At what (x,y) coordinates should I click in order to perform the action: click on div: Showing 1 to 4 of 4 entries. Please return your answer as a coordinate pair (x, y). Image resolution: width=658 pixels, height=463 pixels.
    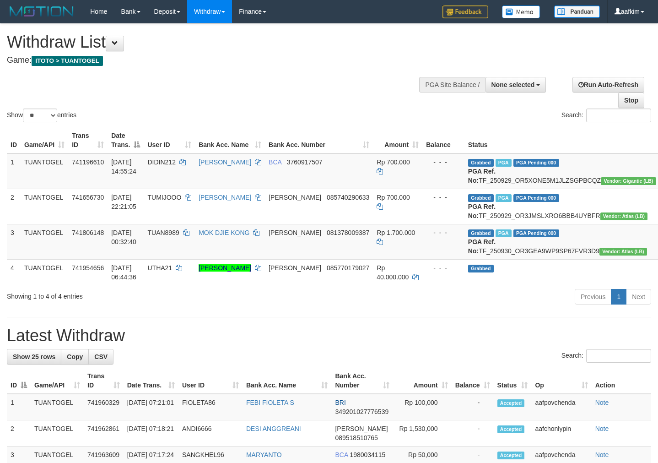
    Looking at the image, I should click on (137, 294).